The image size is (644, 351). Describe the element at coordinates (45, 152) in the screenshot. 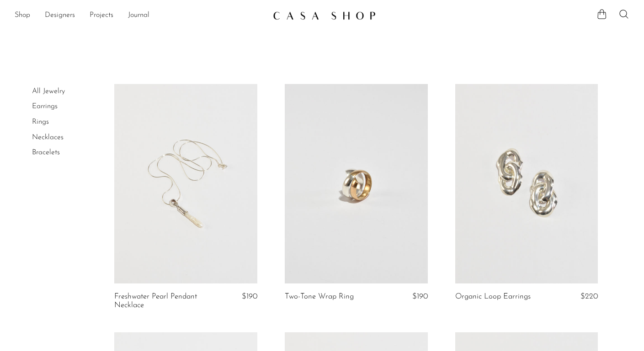

I see `a: Bracelets` at that location.